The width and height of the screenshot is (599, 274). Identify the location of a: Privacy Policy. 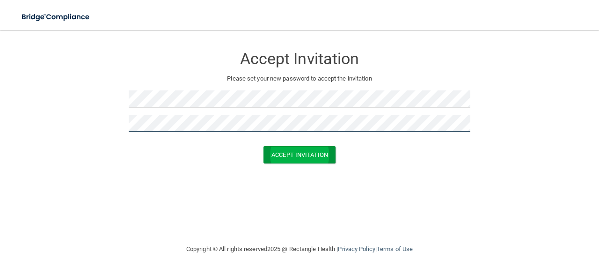
(356, 248).